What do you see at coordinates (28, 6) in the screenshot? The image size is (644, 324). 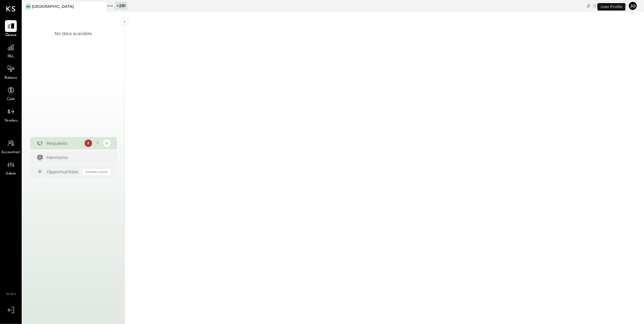 I see `div: AH` at bounding box center [28, 6].